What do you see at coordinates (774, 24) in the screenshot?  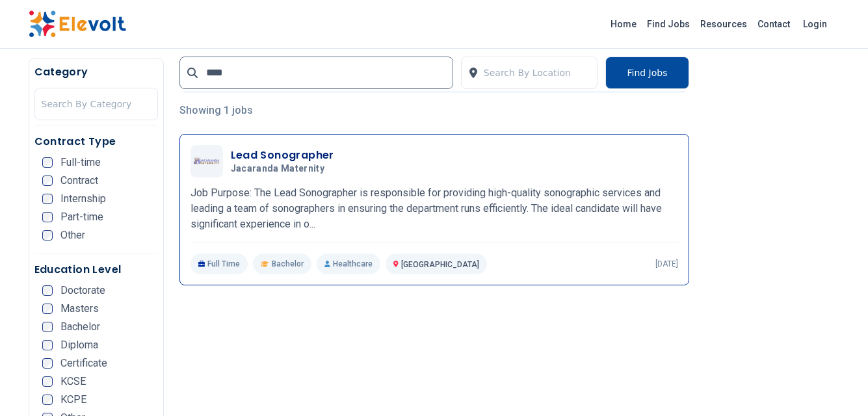 I see `a: Contact` at bounding box center [774, 24].